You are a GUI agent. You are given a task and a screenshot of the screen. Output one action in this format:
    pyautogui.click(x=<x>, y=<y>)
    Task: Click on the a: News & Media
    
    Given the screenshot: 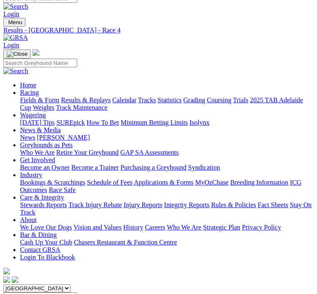 What is the action you would take?
    pyautogui.click(x=40, y=130)
    